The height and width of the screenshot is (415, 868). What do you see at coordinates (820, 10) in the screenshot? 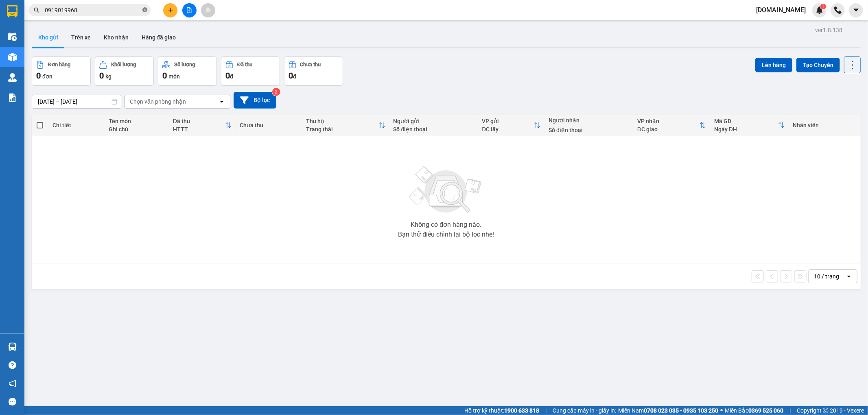
I see `img: icon-new-feature` at bounding box center [820, 10].